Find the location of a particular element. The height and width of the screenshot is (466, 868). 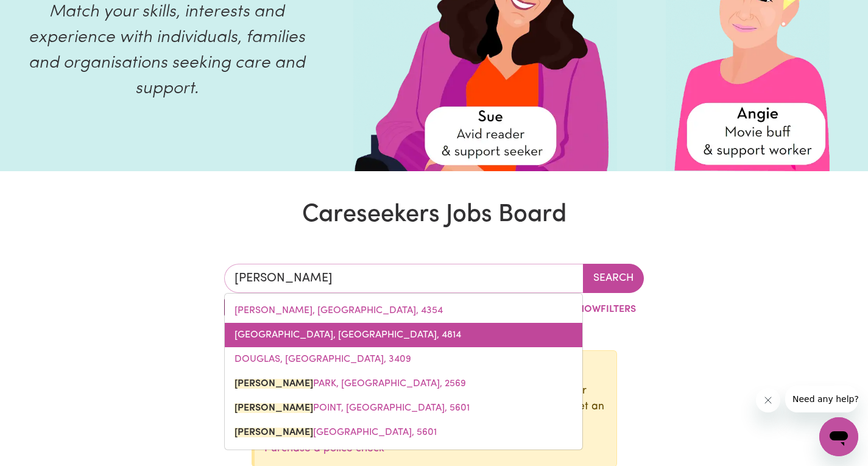

span: Show is located at coordinates (586, 310).